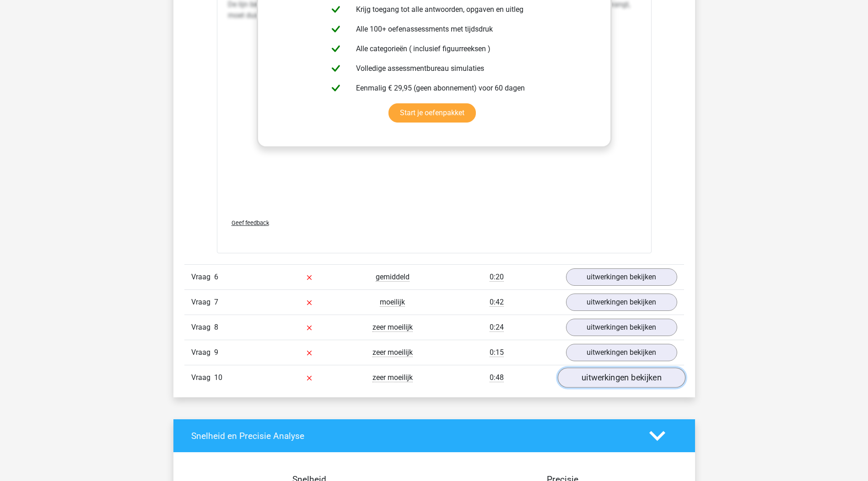 Image resolution: width=868 pixels, height=481 pixels. What do you see at coordinates (250, 223) in the screenshot?
I see `span: Geef feedback` at bounding box center [250, 223].